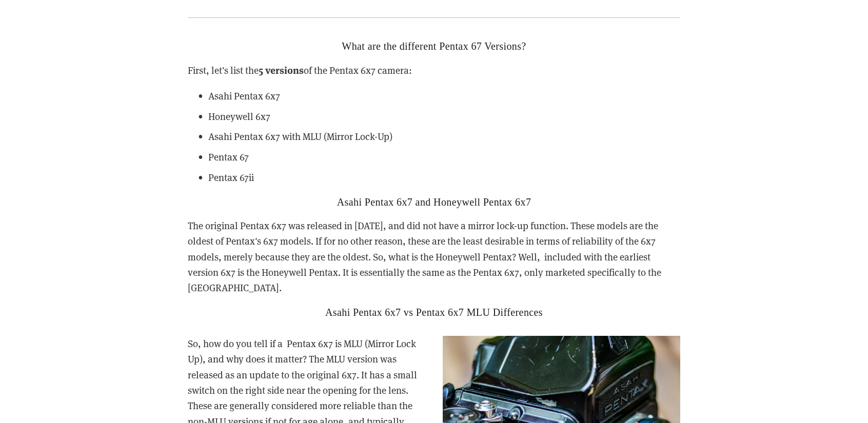 The width and height of the screenshot is (868, 423). Describe the element at coordinates (444, 136) in the screenshot. I see `p: Asahi Pentax 6x7 with MLU (Mirror Lock-Up)` at that location.